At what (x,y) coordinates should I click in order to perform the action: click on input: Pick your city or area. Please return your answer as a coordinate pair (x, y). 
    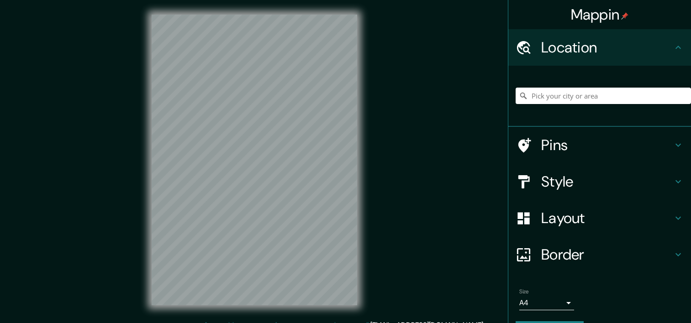
    Looking at the image, I should click on (603, 96).